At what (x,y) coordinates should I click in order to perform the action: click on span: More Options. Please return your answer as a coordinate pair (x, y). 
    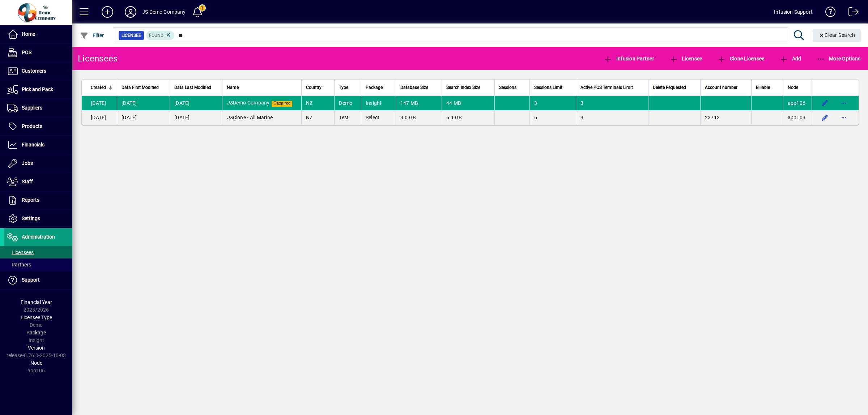
    Looking at the image, I should click on (839, 58).